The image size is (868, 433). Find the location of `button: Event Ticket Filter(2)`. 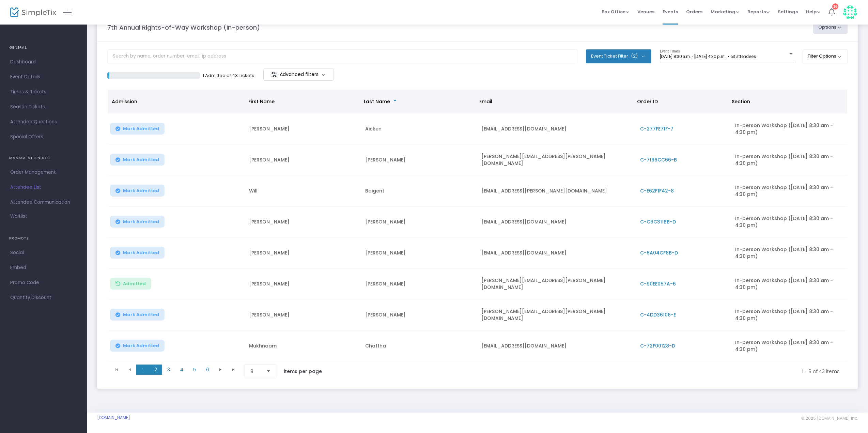

button: Event Ticket Filter(2) is located at coordinates (619, 57).